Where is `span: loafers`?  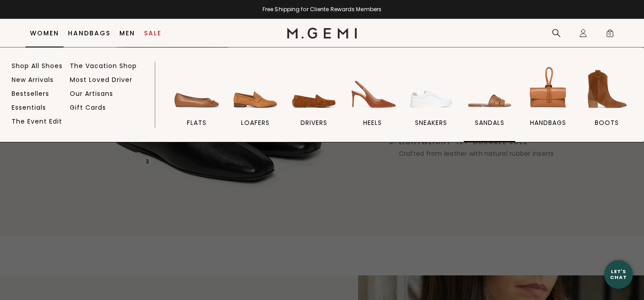 span: loafers is located at coordinates (256, 123).